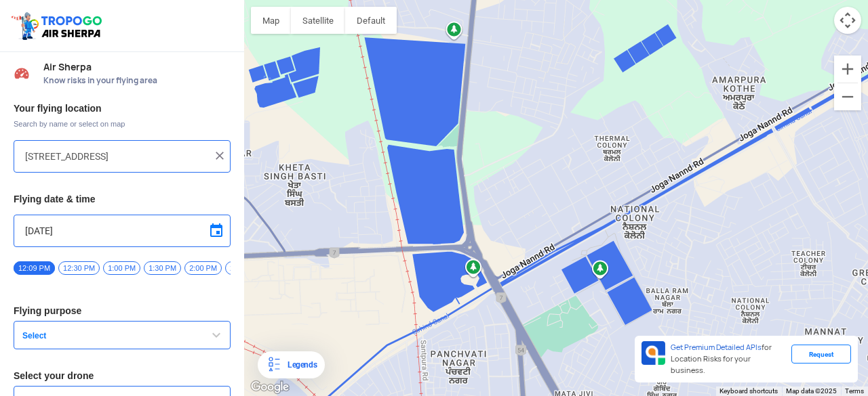 The image size is (868, 396). I want to click on button: Zoom out, so click(847, 97).